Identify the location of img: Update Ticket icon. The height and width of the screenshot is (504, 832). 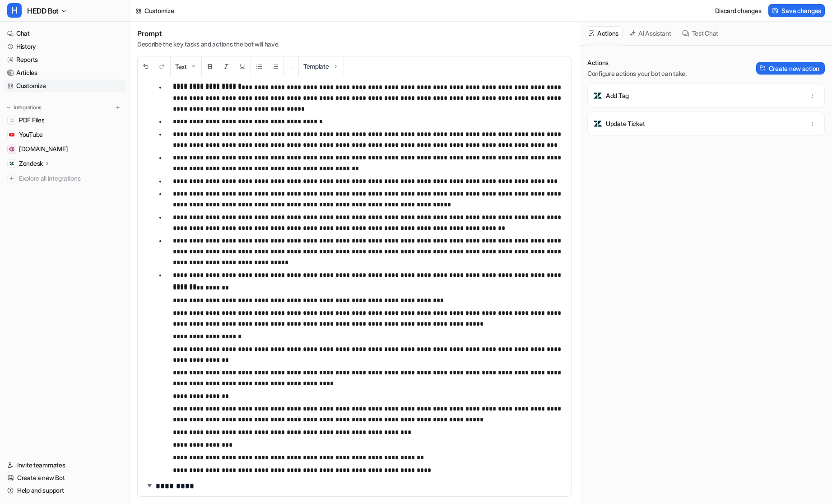
(598, 124).